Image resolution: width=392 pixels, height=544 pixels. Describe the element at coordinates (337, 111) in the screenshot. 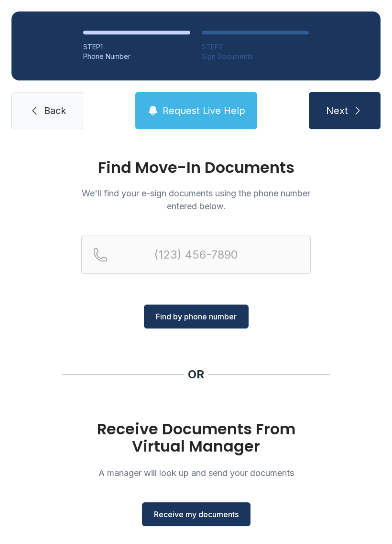

I see `span: Next` at that location.